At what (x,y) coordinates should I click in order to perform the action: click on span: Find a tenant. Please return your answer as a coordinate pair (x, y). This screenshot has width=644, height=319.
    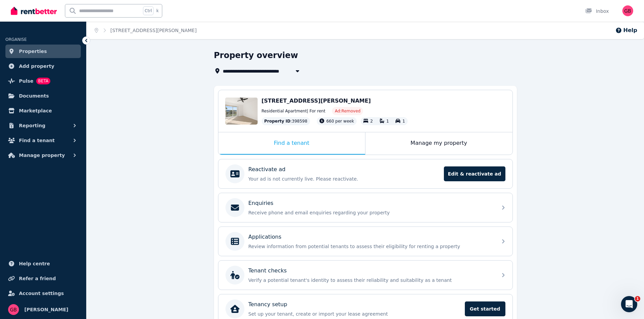
    Looking at the image, I should click on (37, 140).